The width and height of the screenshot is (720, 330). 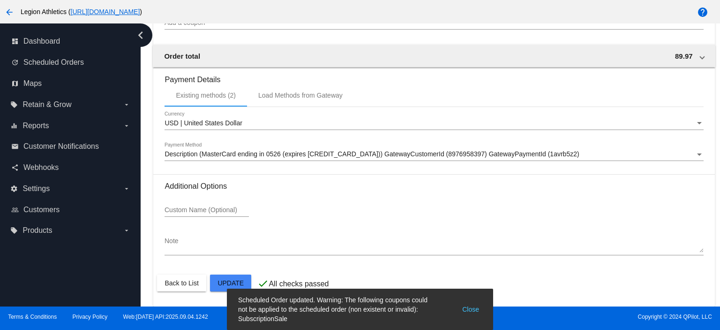 I want to click on h3: Payment Details, so click(x=434, y=76).